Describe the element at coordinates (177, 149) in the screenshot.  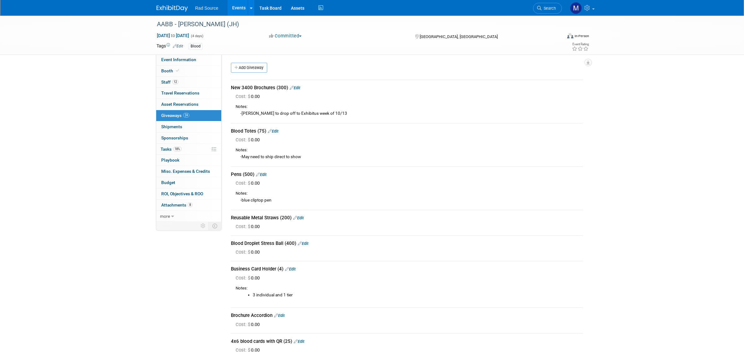
I see `span: 18%` at that location.